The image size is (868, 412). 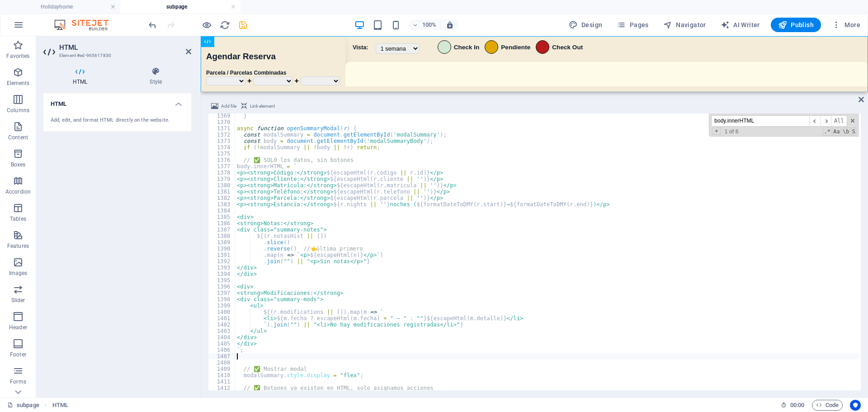 What do you see at coordinates (18, 219) in the screenshot?
I see `p: Tables` at bounding box center [18, 219].